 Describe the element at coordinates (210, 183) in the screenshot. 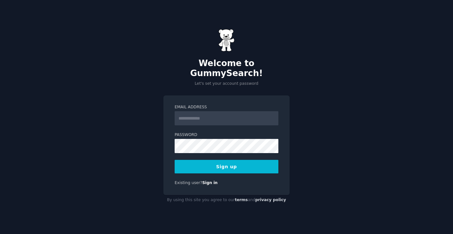

I see `a: Sign in` at that location.